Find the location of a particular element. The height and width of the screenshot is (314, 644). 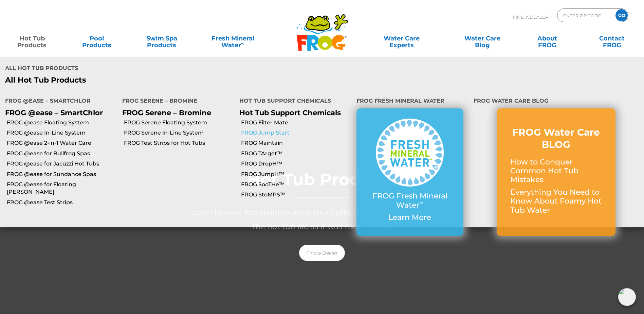

a: FROG @ease Test Strips is located at coordinates (62, 203).